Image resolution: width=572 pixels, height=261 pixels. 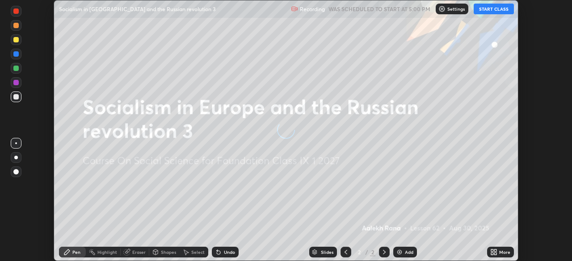 What do you see at coordinates (312, 9) in the screenshot?
I see `p: Recording` at bounding box center [312, 9].